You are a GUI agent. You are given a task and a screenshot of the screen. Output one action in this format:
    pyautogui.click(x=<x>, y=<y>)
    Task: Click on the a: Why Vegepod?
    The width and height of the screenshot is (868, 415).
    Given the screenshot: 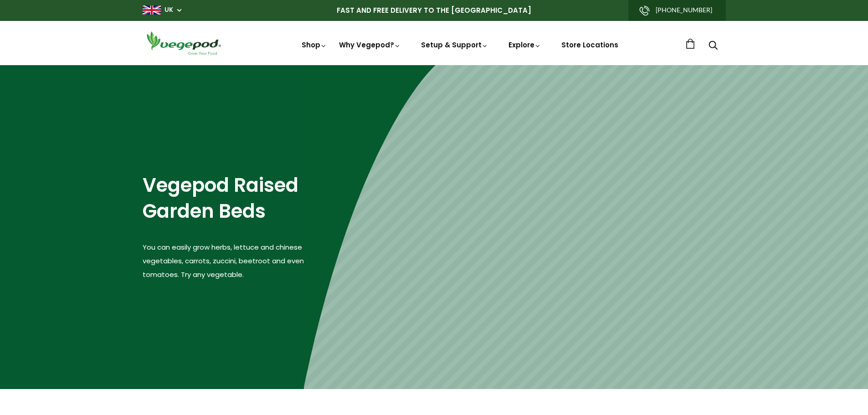 What is the action you would take?
    pyautogui.click(x=370, y=44)
    